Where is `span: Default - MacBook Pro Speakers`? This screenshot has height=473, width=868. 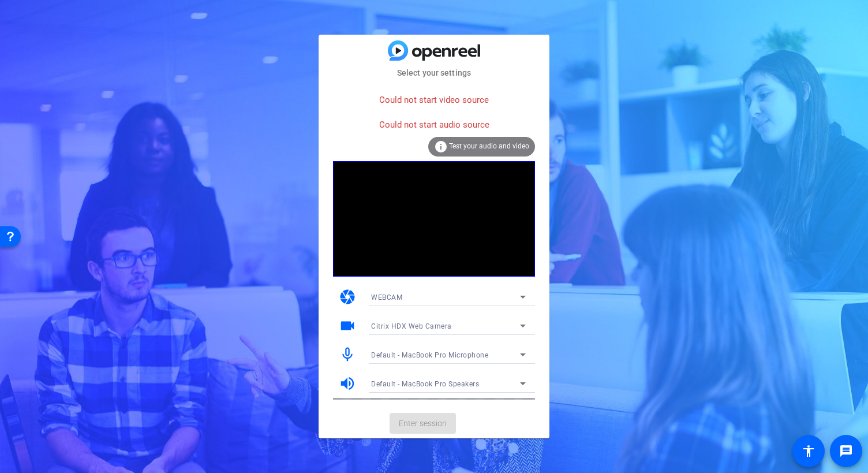
span: Default - MacBook Pro Speakers is located at coordinates (425, 384).